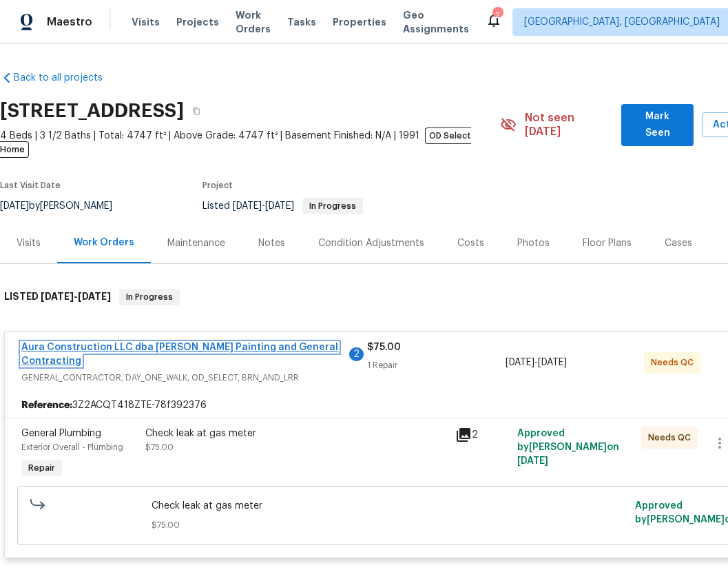  I want to click on b: Reference:, so click(47, 405).